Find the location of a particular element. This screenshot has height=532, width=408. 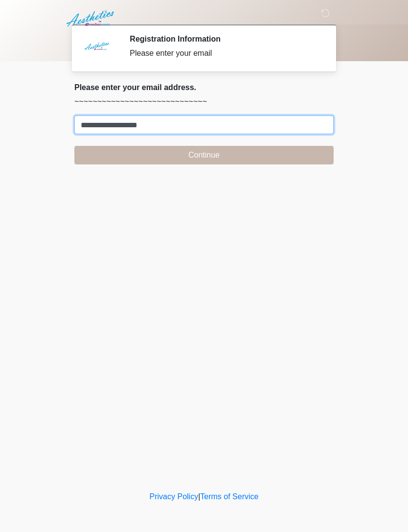

div: Please enter your email is located at coordinates (224, 53).